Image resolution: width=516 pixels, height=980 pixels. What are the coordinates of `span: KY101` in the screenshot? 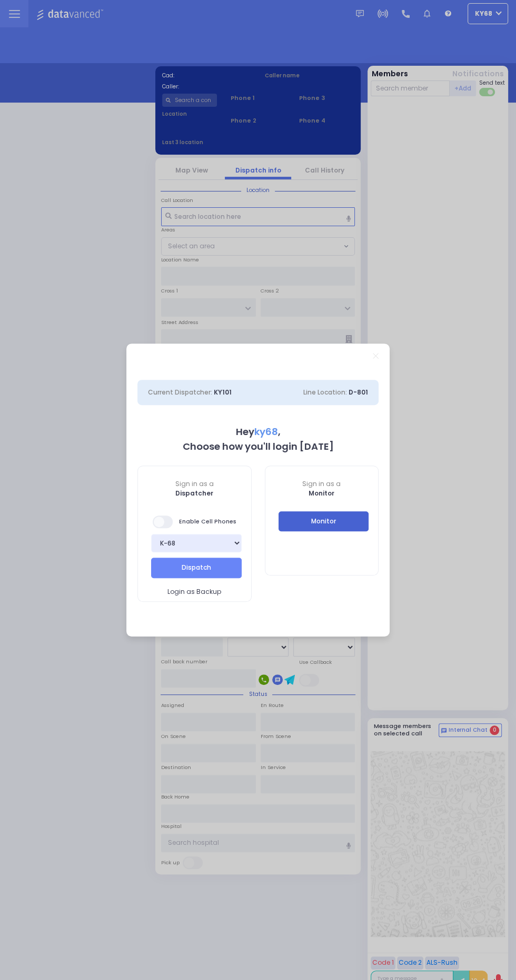 It's located at (223, 392).